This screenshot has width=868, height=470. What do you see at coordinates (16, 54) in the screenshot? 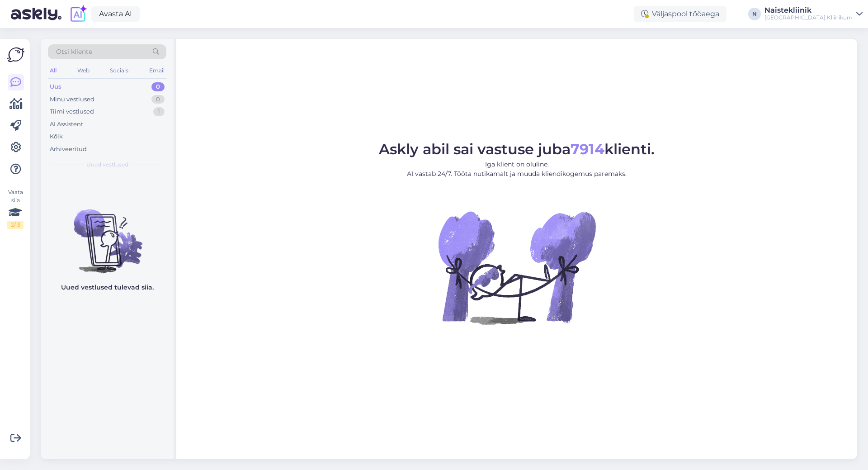
I see `img: Askly Logo` at bounding box center [16, 54].